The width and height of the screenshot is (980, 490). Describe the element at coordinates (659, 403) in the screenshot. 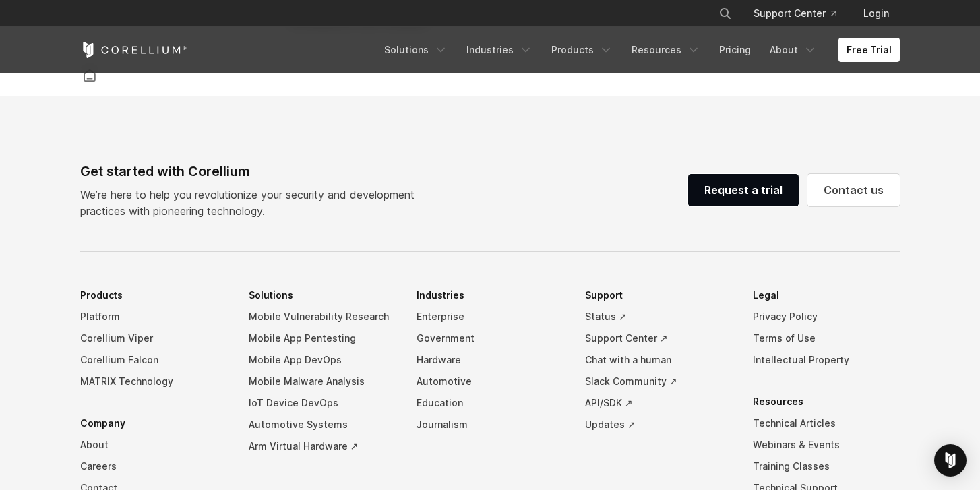

I see `a: API/SDK ↗` at that location.